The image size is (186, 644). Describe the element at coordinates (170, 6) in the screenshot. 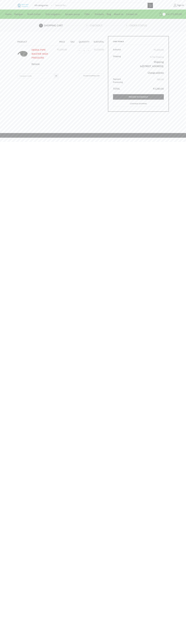

I see `a: Sign in` at that location.